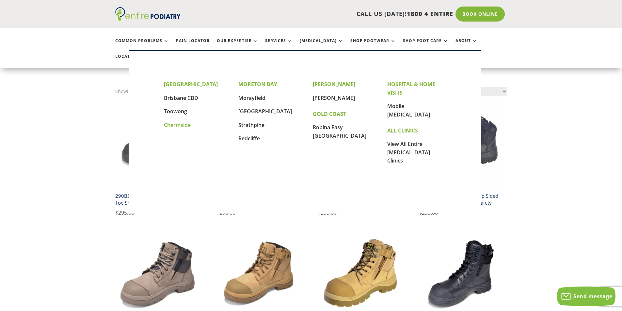 This screenshot has width=622, height=311. Describe the element at coordinates (181, 98) in the screenshot. I see `a: Brisbane CBD` at that location.